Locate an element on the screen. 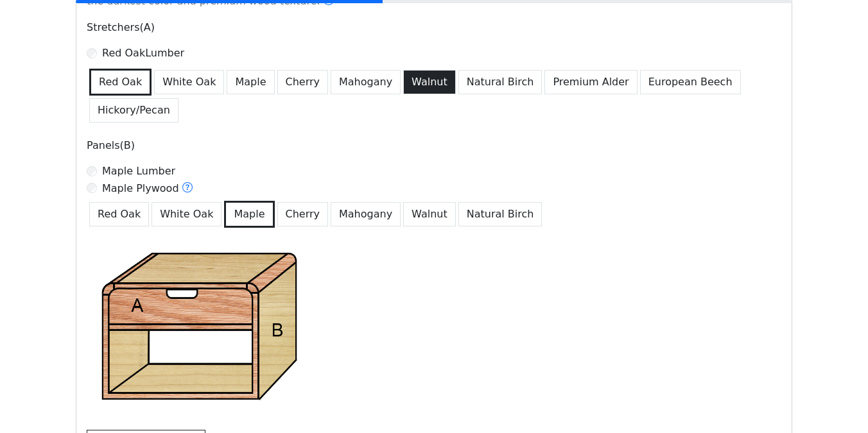  label: Maple Plywood is located at coordinates (148, 189).